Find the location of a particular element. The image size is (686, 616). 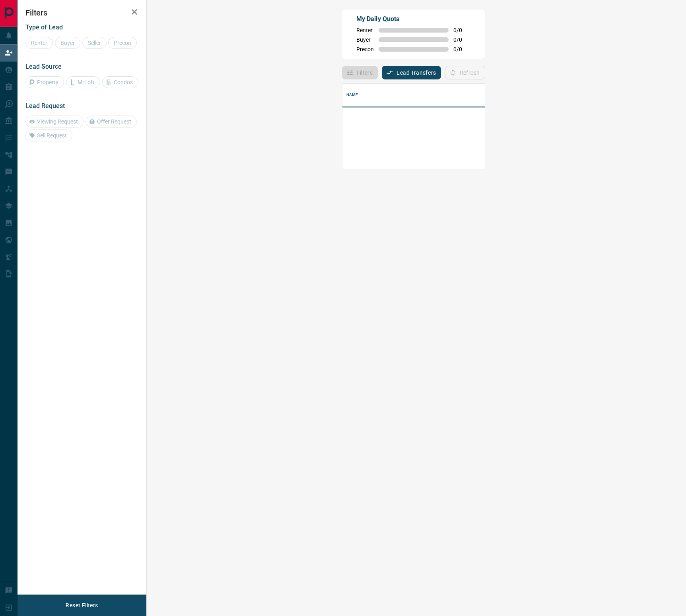

p: My Daily Quota is located at coordinates (414, 19).